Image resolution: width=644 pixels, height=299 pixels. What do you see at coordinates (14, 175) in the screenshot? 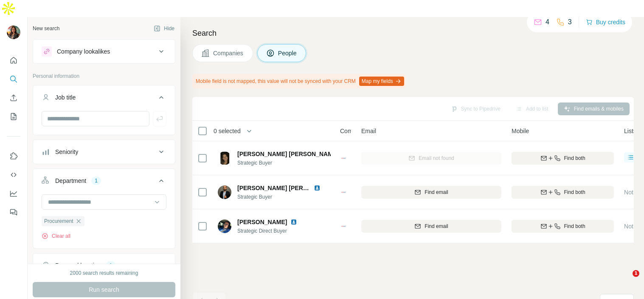
I see `button: Use Surfe API` at bounding box center [14, 175].